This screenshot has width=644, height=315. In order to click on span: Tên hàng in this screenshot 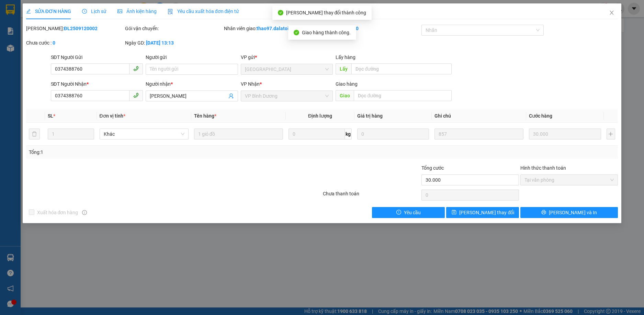, I will do `click(205, 116)`.